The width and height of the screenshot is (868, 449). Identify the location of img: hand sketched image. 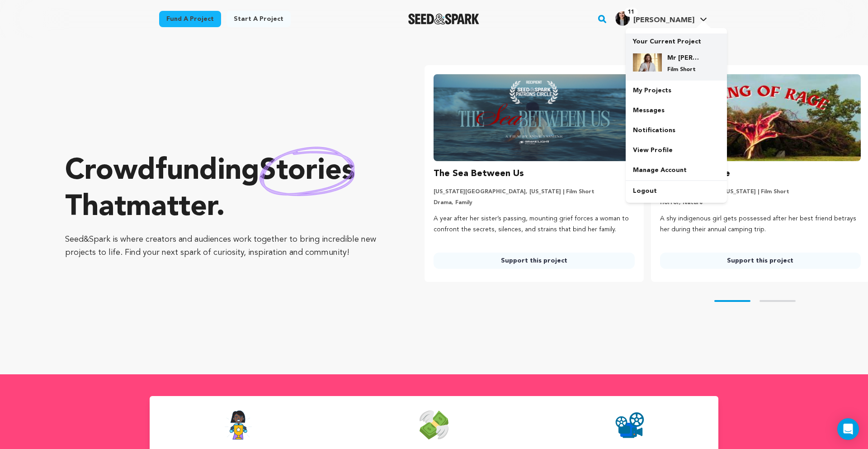
(307, 171).